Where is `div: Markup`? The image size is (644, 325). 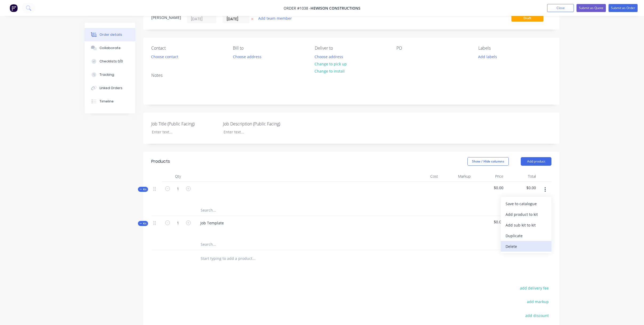
div: Markup is located at coordinates (456, 176).